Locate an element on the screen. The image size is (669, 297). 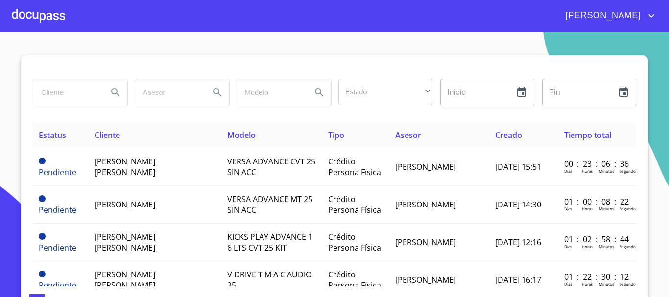
p: 01 : 02 : 58 : 44 is located at coordinates (597, 240).